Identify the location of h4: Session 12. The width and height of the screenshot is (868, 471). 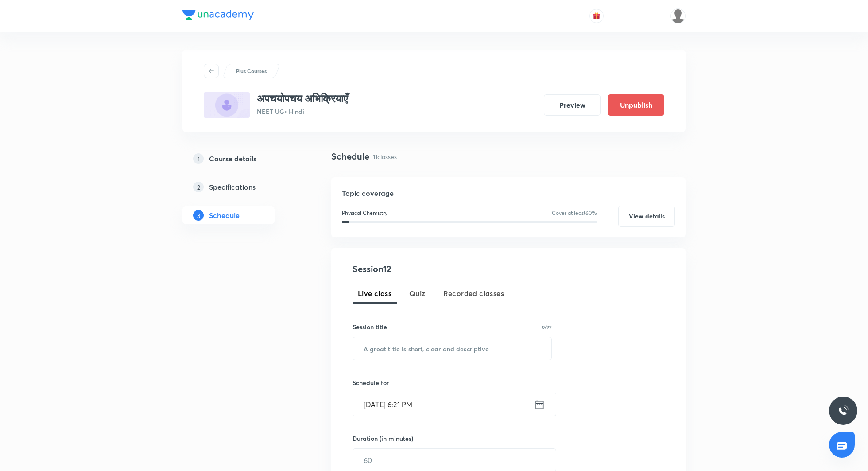
(433, 269).